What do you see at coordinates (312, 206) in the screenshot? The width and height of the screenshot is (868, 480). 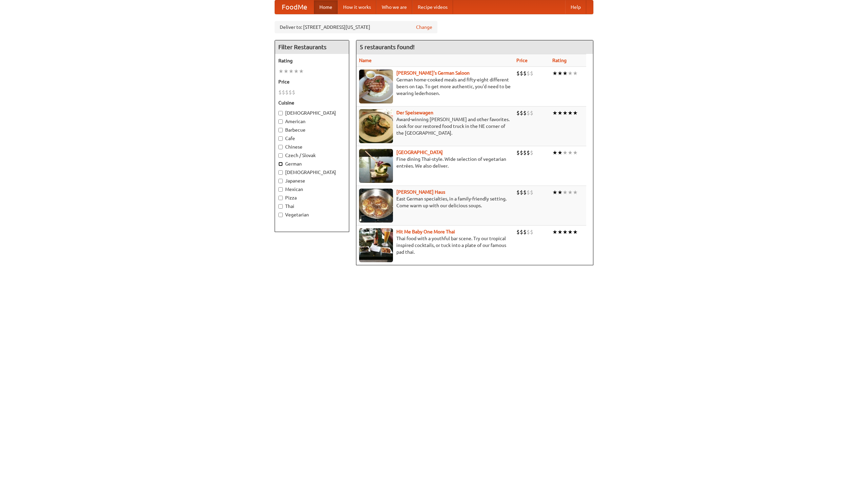 I see `label: Thai` at bounding box center [312, 206].